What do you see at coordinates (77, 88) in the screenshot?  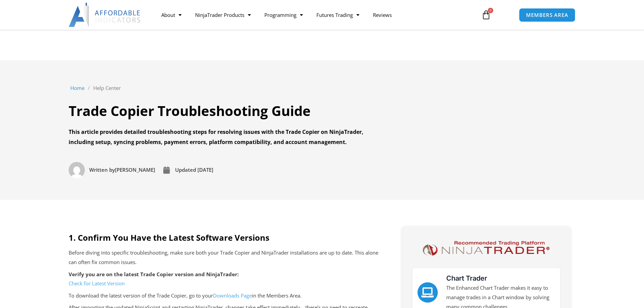 I see `a: Home` at bounding box center [77, 88].